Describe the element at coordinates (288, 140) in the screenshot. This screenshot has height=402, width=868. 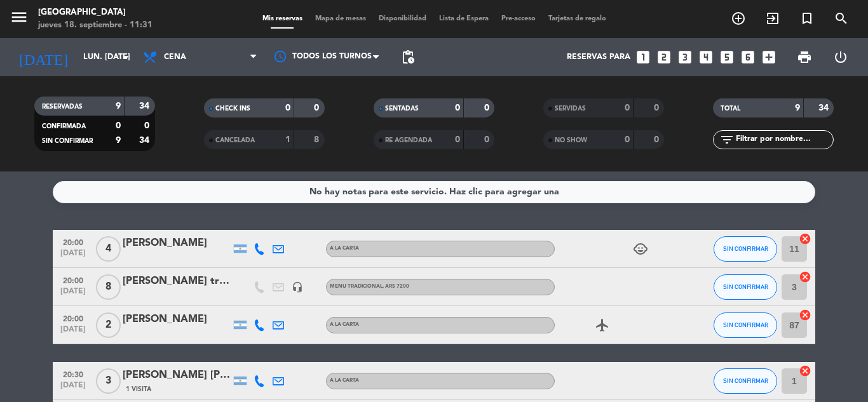
I see `strong: 1` at that location.